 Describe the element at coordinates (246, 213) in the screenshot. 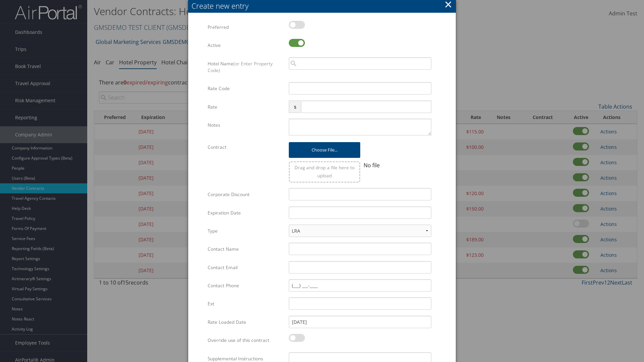

I see `label: Expiration Date` at that location.